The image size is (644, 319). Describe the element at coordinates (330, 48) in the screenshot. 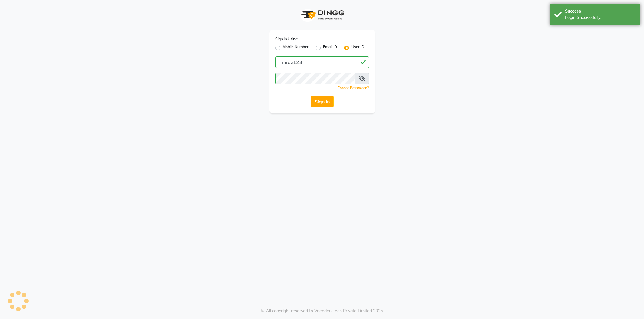

I see `label: Email ID` at that location.